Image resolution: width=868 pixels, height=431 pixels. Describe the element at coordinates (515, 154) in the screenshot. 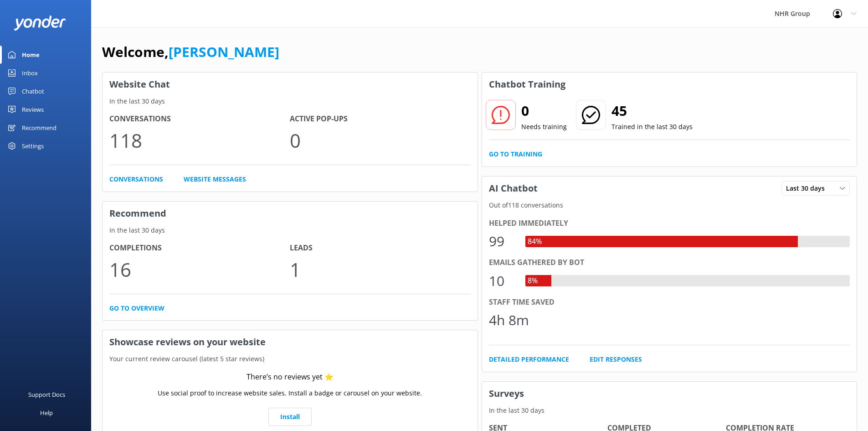

I see `a: Go to Training` at that location.